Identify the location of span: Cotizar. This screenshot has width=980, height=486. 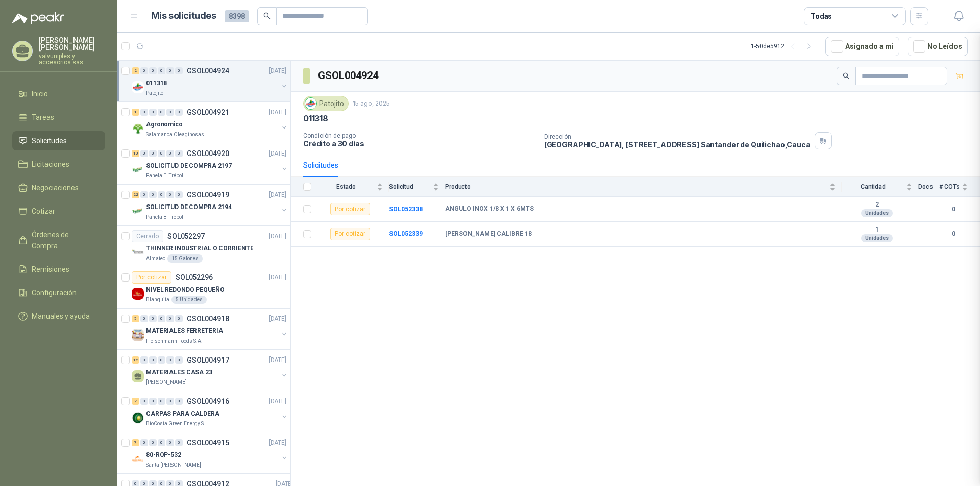
(43, 211).